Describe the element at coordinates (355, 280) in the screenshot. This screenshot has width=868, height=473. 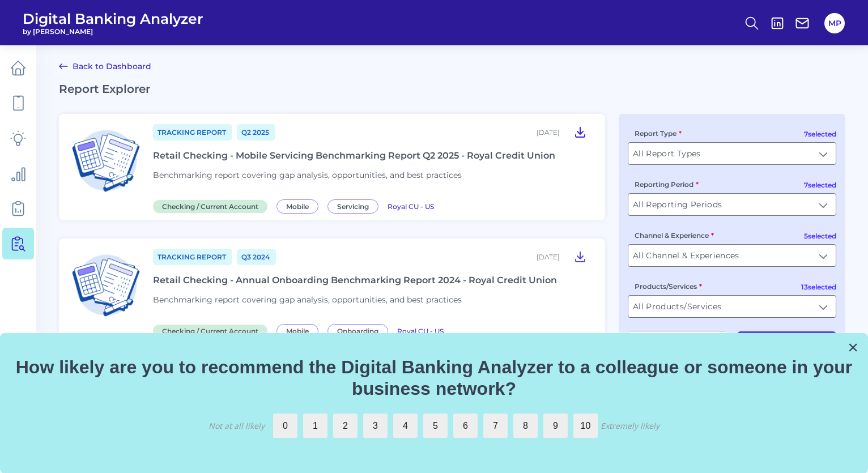
I see `div: Retail Checking - Annual Onboarding Benchmarking Report 2024 - Royal Credit Union` at that location.